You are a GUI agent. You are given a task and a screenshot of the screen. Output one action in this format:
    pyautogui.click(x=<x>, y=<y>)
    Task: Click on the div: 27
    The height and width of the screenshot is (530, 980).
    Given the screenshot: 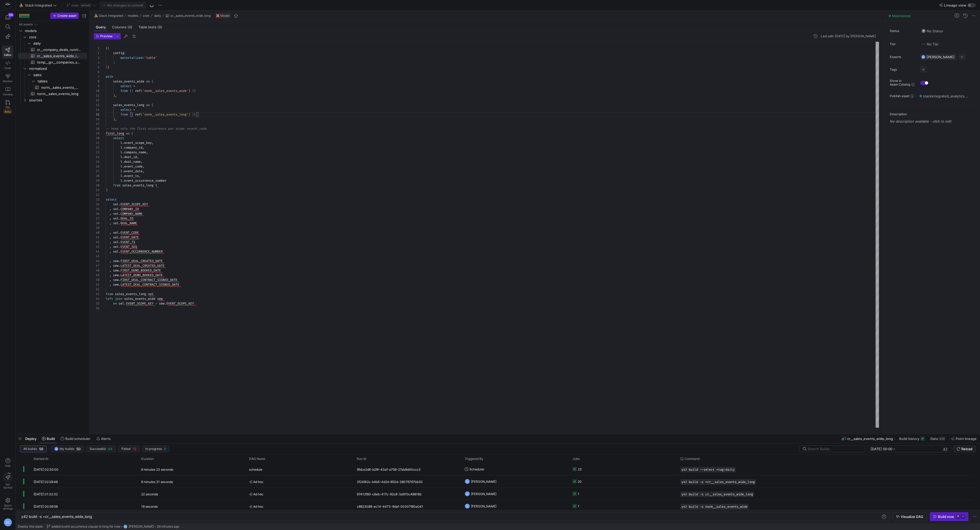 What is the action you would take?
    pyautogui.click(x=97, y=171)
    